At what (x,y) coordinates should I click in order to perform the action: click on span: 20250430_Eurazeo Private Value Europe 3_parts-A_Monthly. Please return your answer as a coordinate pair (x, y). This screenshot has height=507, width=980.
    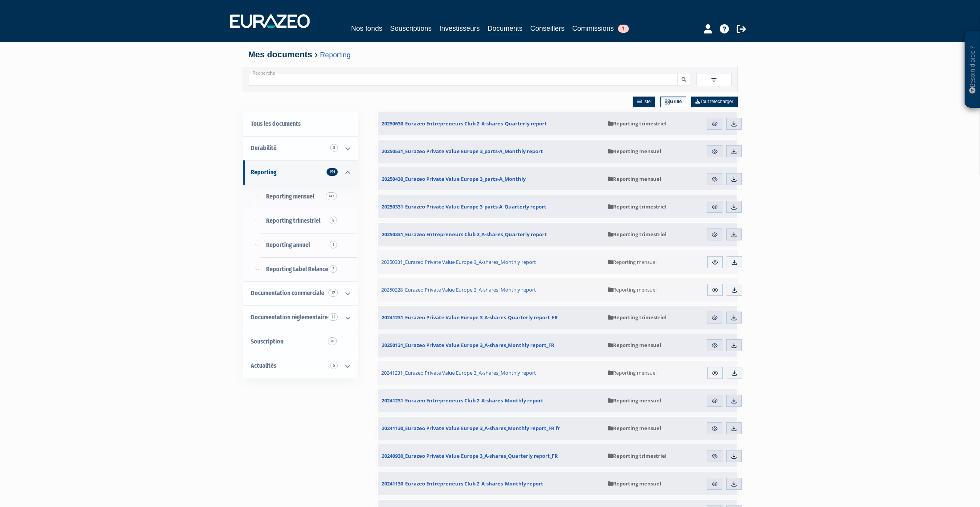
    Looking at the image, I should click on (453, 178).